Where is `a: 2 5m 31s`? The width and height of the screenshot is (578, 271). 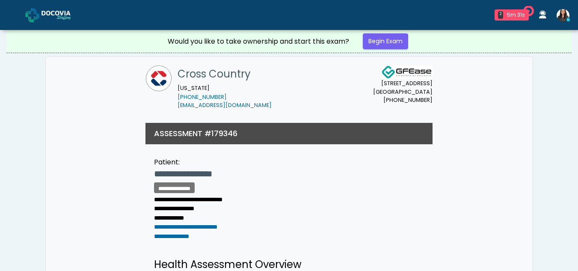
a: 2 5m 31s is located at coordinates (512, 15).